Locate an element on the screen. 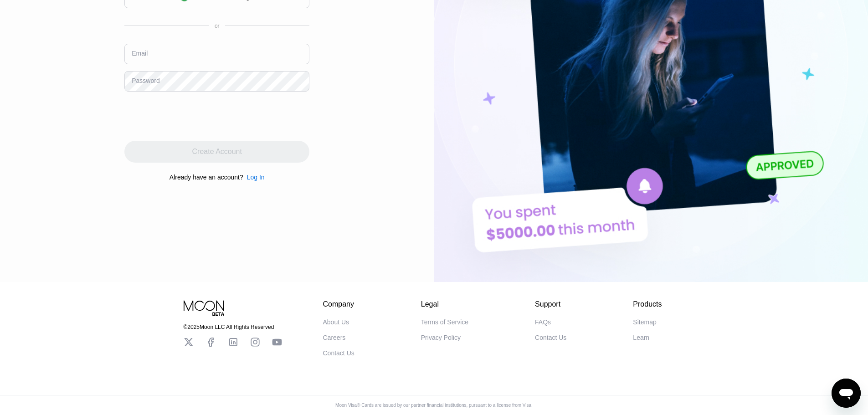 This screenshot has width=868, height=415. div: Moon Visa® Cards are issued by our partner financial institutions, pursuant to a license from Visa. is located at coordinates (434, 405).